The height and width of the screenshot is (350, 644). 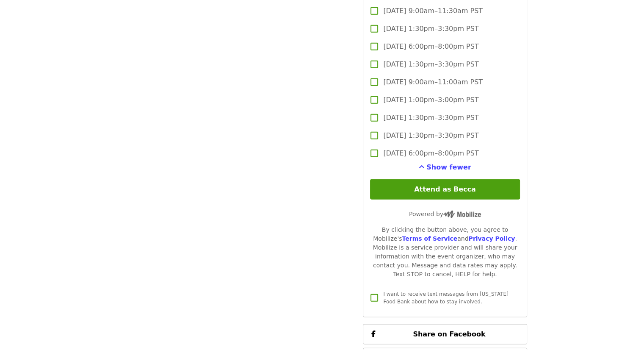 What do you see at coordinates (445, 189) in the screenshot?
I see `button: Attend as Becca` at bounding box center [445, 189].